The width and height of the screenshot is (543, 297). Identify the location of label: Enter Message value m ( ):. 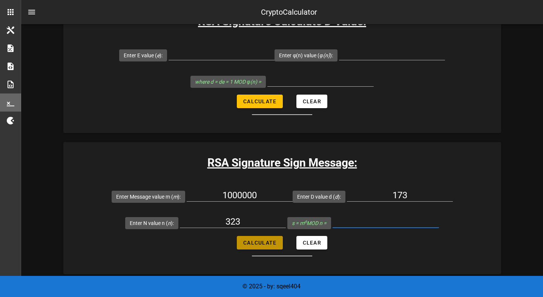
(148, 197).